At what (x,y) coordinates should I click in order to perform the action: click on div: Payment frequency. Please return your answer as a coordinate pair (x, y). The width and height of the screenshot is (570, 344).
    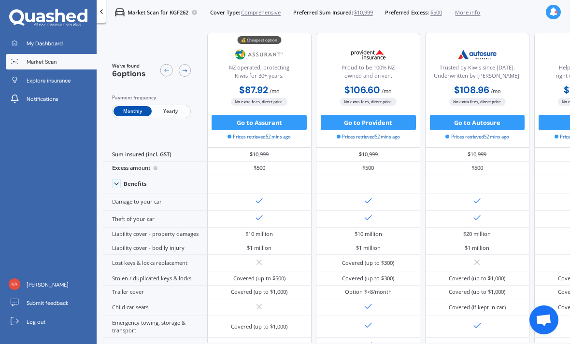
    Looking at the image, I should click on (151, 98).